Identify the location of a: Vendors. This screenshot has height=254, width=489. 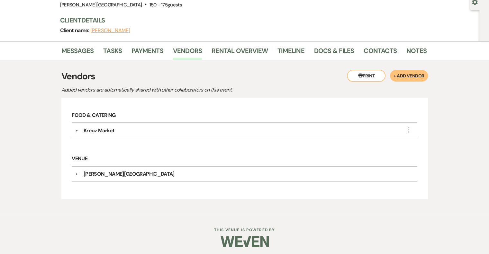
(187, 53).